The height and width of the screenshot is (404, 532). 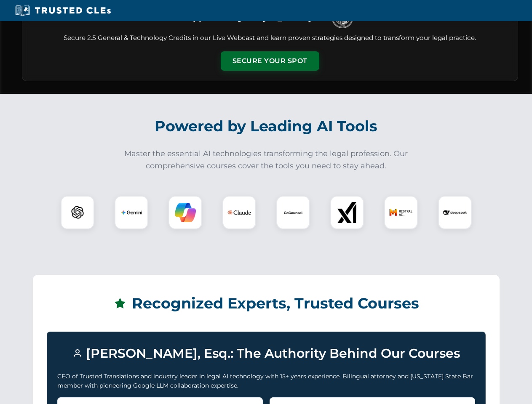 What do you see at coordinates (63, 10) in the screenshot?
I see `img: Trusted CLEs` at bounding box center [63, 10].